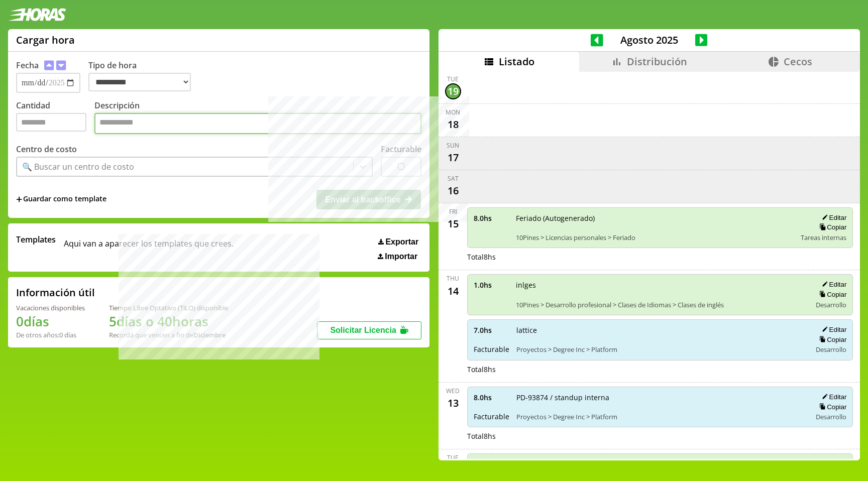 This screenshot has height=481, width=868. I want to click on button: Solicitar Licencia, so click(369, 331).